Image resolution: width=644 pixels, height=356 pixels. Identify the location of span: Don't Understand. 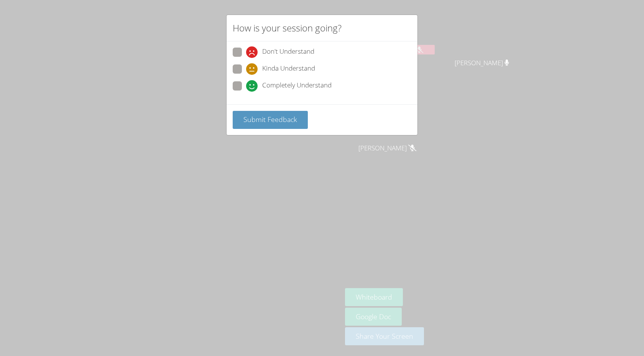
(288, 52).